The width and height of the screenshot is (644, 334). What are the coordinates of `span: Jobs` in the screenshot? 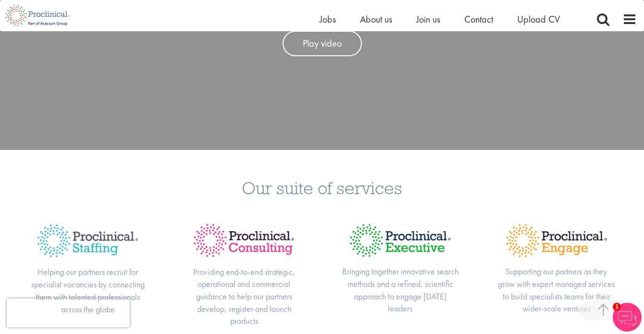 It's located at (328, 20).